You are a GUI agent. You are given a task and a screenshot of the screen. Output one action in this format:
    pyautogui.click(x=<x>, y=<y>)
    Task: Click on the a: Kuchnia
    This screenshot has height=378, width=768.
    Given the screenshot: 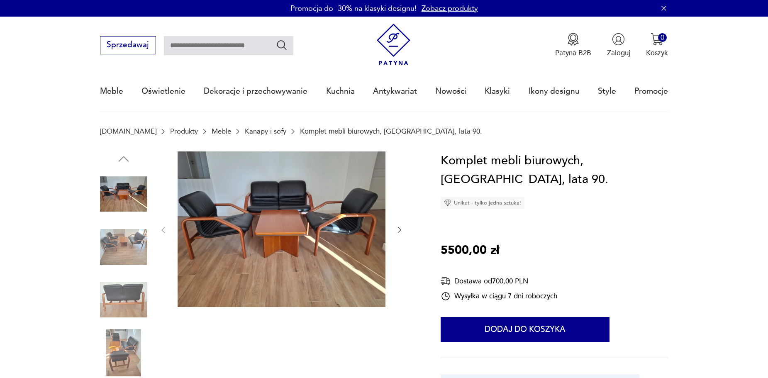 What is the action you would take?
    pyautogui.click(x=340, y=91)
    